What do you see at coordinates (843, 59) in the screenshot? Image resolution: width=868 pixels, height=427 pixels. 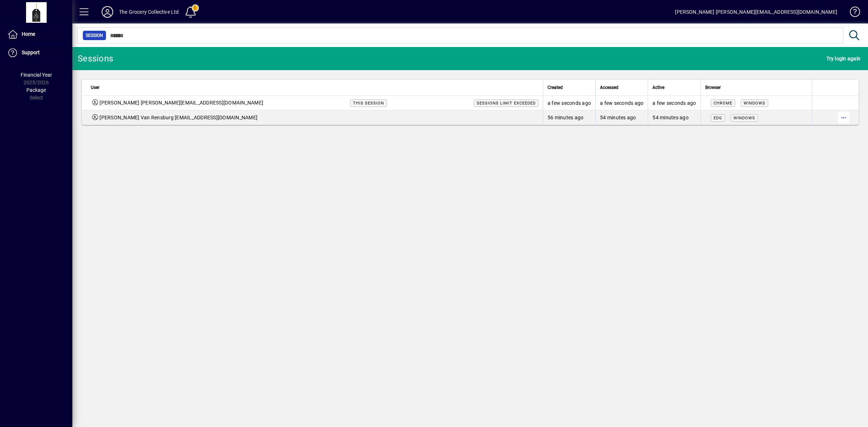 I see `span: Try login again` at bounding box center [843, 59].